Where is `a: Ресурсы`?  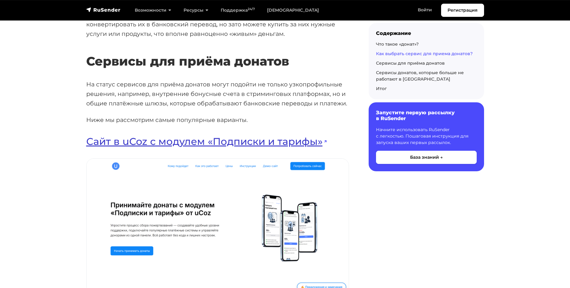
a: Ресурсы is located at coordinates (196, 10).